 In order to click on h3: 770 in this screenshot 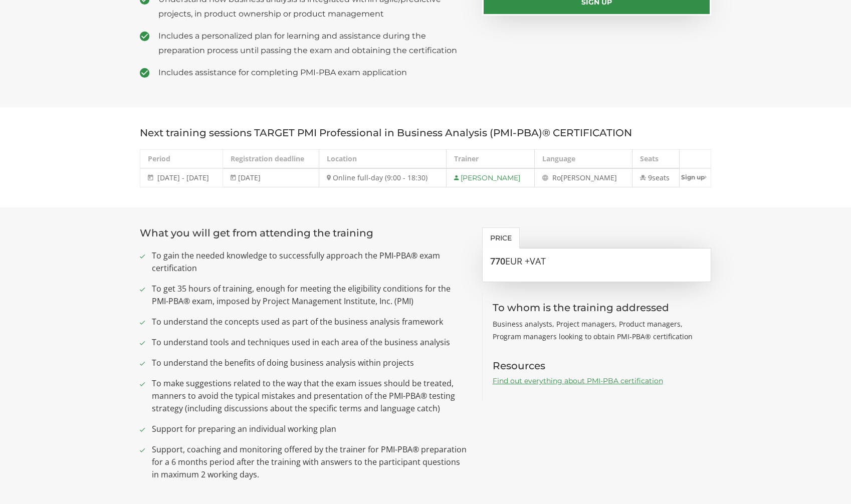, I will do `click(597, 262)`.